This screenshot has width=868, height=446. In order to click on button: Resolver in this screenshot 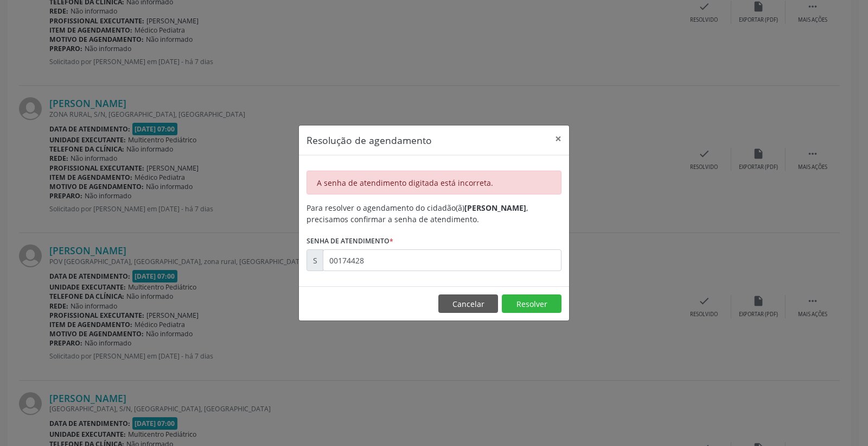, I will do `click(532, 304)`.